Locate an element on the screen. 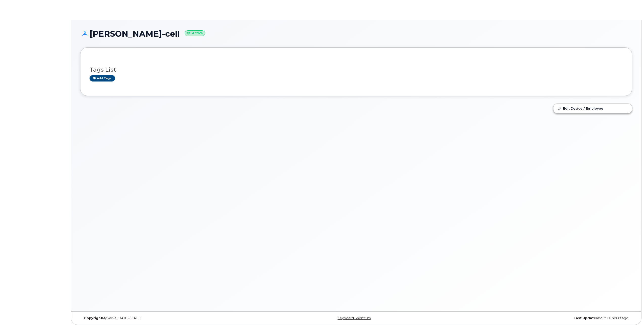  strong: Last Update is located at coordinates (584, 318).